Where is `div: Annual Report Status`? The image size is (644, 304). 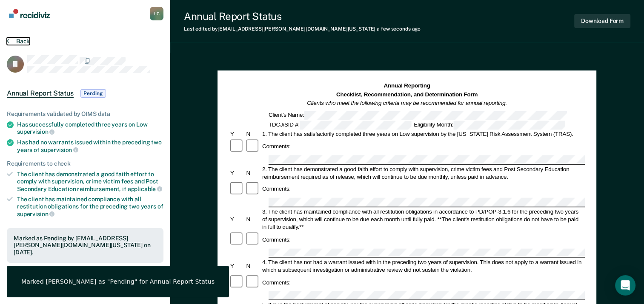 div: Annual Report Status is located at coordinates (302, 16).